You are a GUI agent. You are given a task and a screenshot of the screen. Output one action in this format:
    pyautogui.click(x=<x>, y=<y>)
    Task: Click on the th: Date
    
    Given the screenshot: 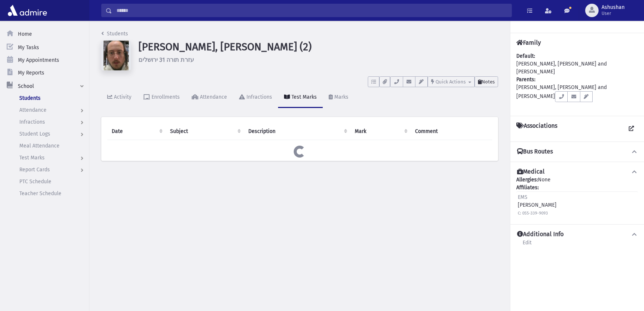 What is the action you would take?
    pyautogui.click(x=136, y=131)
    